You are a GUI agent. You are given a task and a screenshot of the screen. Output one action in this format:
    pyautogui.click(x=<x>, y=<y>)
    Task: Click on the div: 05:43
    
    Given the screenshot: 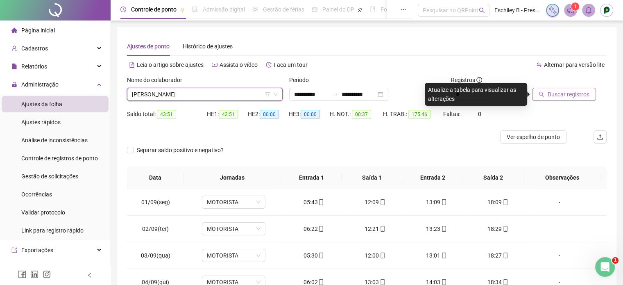 What is the action you would take?
    pyautogui.click(x=314, y=202)
    